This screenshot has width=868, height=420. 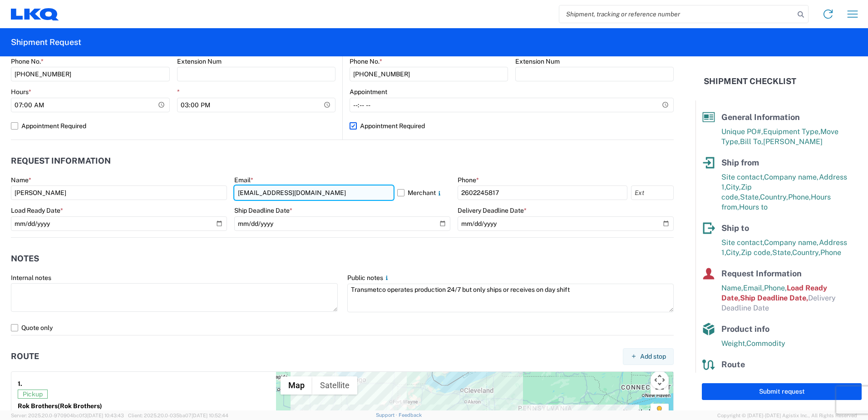 What do you see at coordinates (762, 273) in the screenshot?
I see `span: Request Information` at bounding box center [762, 273].